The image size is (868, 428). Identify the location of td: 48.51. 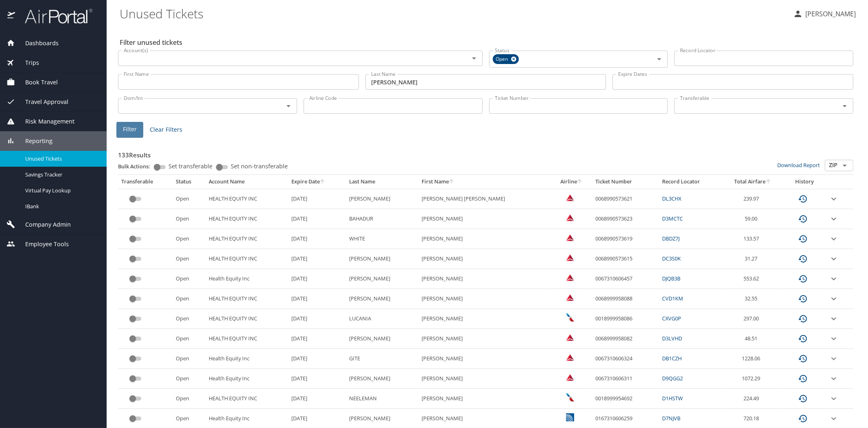
(753, 339).